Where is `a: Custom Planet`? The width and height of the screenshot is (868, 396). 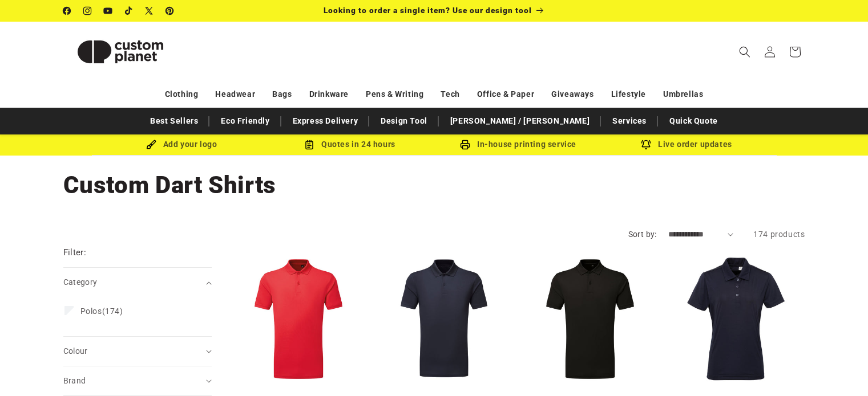 a: Custom Planet is located at coordinates (120, 52).